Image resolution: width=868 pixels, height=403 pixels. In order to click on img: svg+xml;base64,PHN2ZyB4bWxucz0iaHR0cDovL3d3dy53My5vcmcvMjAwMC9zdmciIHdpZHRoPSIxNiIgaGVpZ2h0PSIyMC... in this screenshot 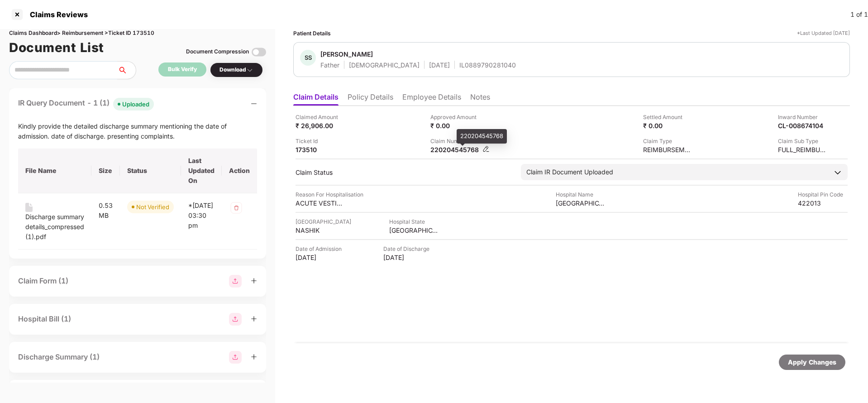, I will do `click(29, 208)`.